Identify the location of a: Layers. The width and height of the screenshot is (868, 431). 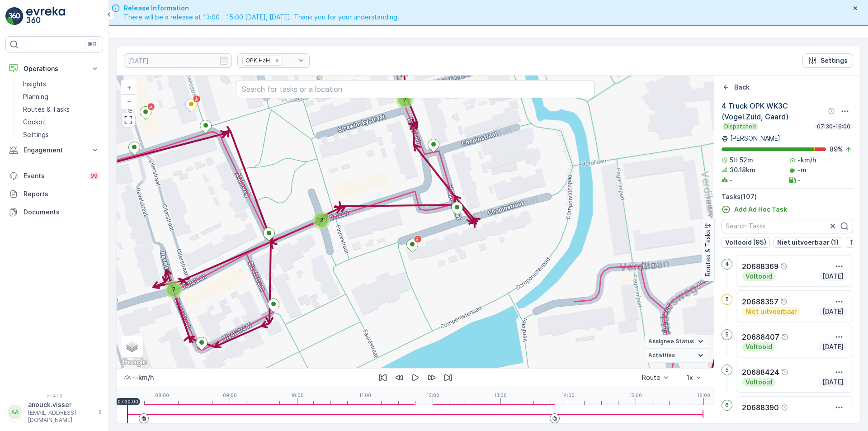
(132, 347).